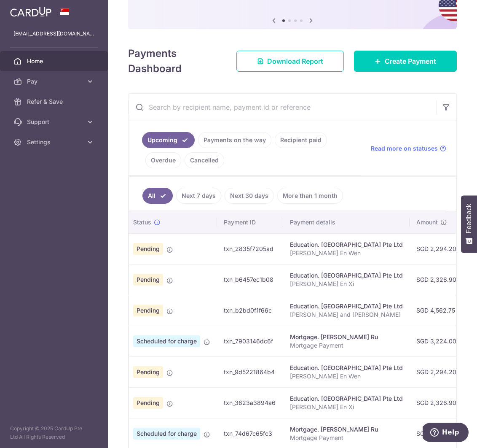  What do you see at coordinates (249, 196) in the screenshot?
I see `a: Next 30 days` at bounding box center [249, 196].